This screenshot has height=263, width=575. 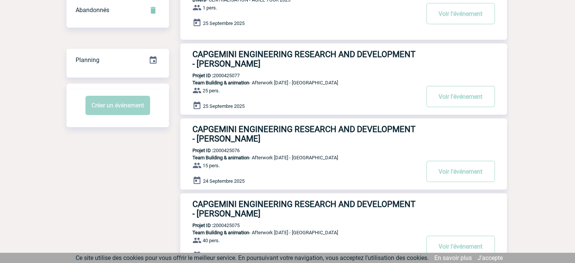 I want to click on span: Planning, so click(x=87, y=60).